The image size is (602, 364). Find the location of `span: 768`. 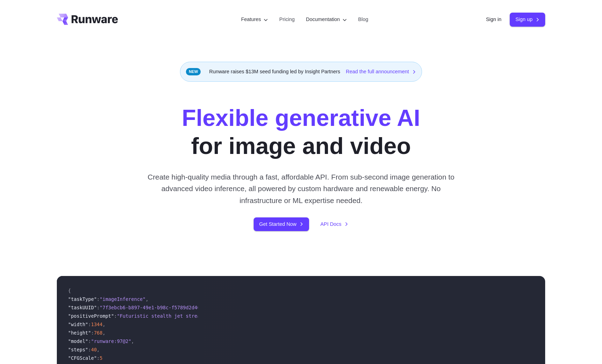

span: 768 is located at coordinates (98, 333).